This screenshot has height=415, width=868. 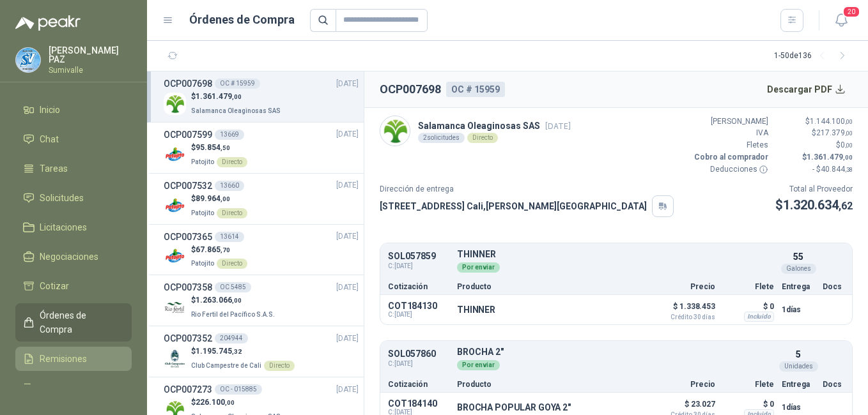 I want to click on div: OC - 015885, so click(x=239, y=390).